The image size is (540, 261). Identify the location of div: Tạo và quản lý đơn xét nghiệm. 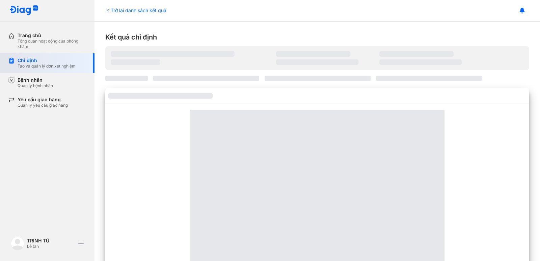
(47, 66).